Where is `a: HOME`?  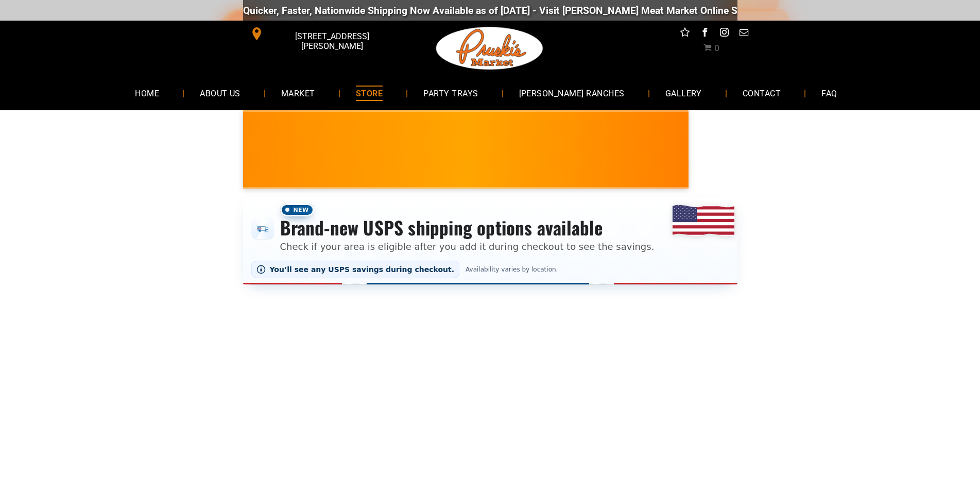
a: HOME is located at coordinates (147, 93).